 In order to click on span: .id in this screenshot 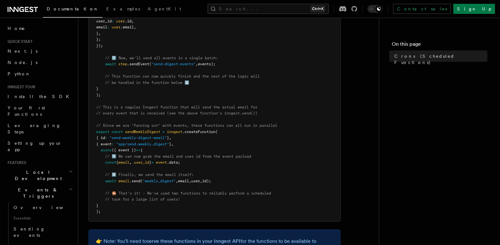, I will do `click(128, 21)`.